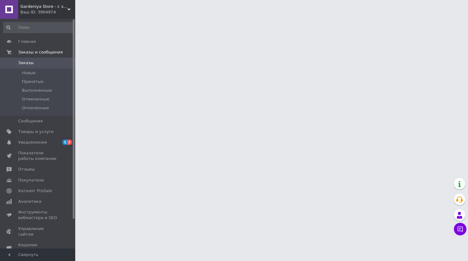 This screenshot has width=468, height=261. What do you see at coordinates (35, 99) in the screenshot?
I see `span: Отмененные` at bounding box center [35, 99].